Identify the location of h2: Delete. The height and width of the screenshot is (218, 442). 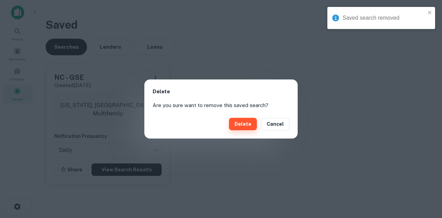
(221, 90).